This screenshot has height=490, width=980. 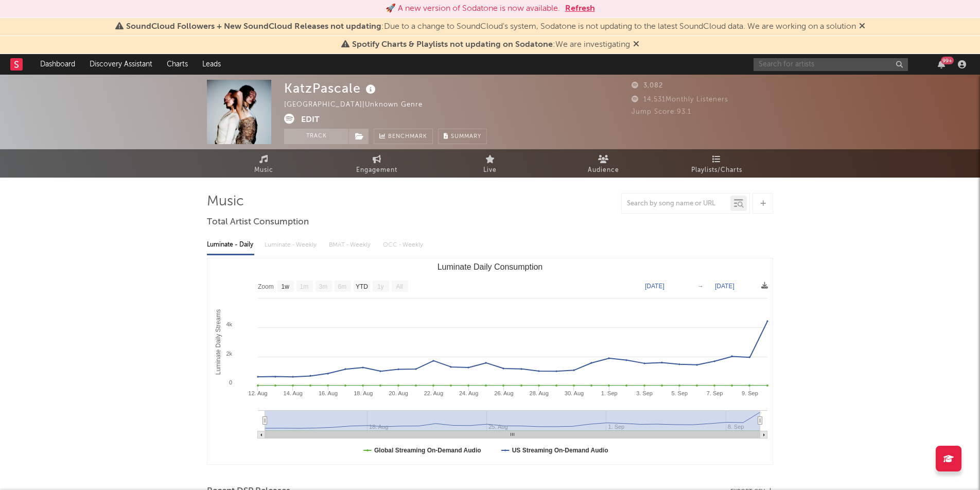 What do you see at coordinates (434, 393) in the screenshot?
I see `text: 22. Aug` at bounding box center [434, 393].